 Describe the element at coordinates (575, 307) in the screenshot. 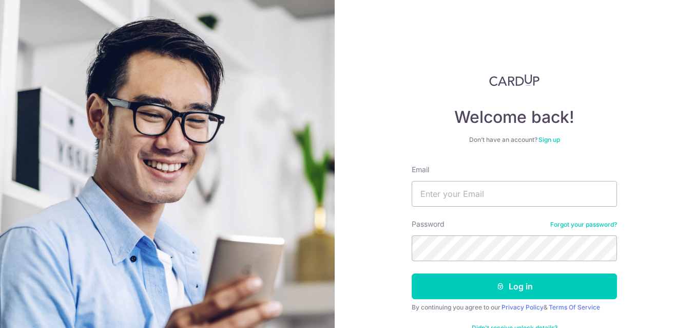

I see `a: Terms Of Service` at that location.